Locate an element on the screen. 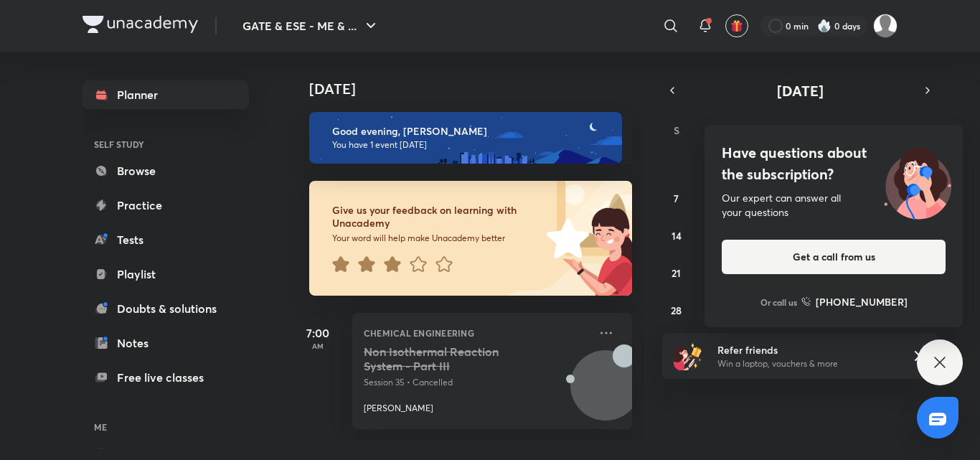 The image size is (980, 460). img: avatar is located at coordinates (737, 26).